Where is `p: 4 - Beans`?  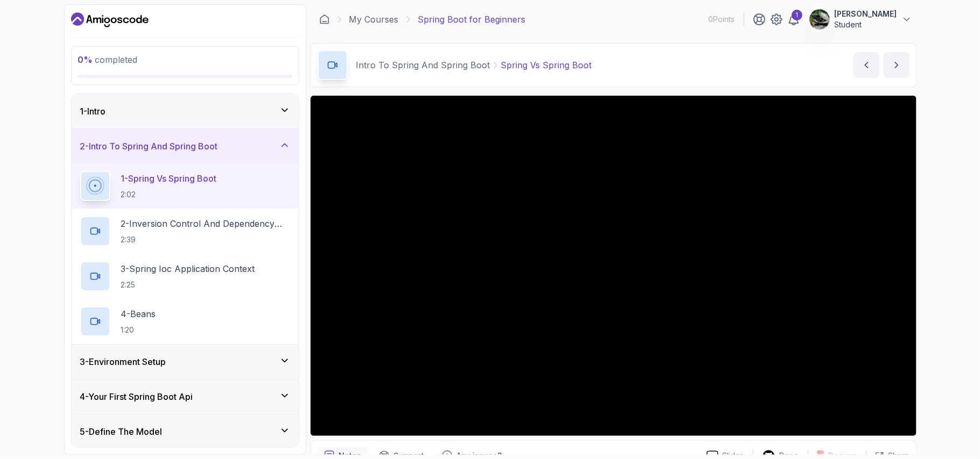 p: 4 - Beans is located at coordinates (139, 314).